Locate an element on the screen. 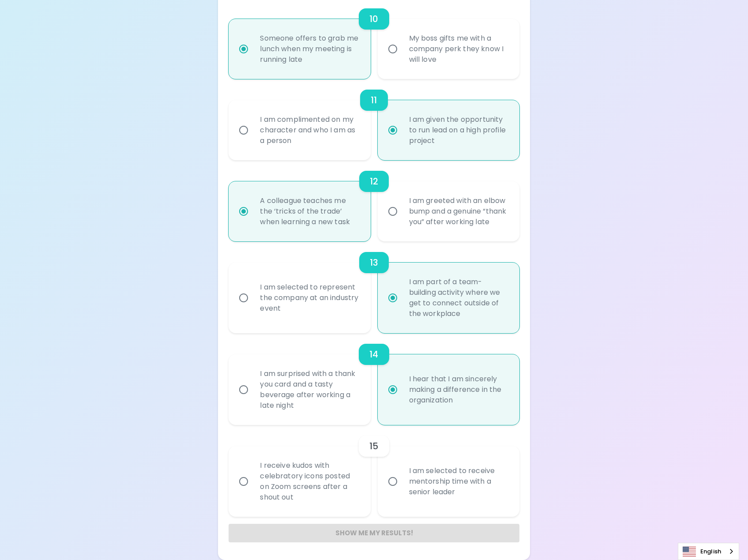  div: I receive kudos with celebratory icons posted on Zoom screens after a shout out is located at coordinates (309, 482).